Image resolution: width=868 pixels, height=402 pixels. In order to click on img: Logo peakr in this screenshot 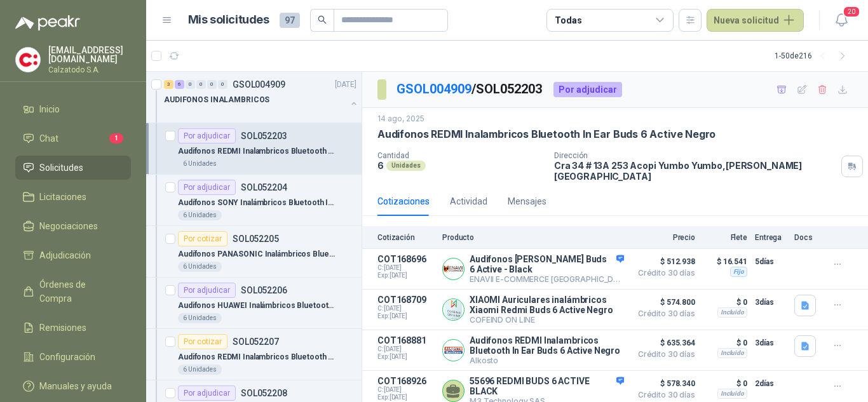, I will do `click(48, 23)`.